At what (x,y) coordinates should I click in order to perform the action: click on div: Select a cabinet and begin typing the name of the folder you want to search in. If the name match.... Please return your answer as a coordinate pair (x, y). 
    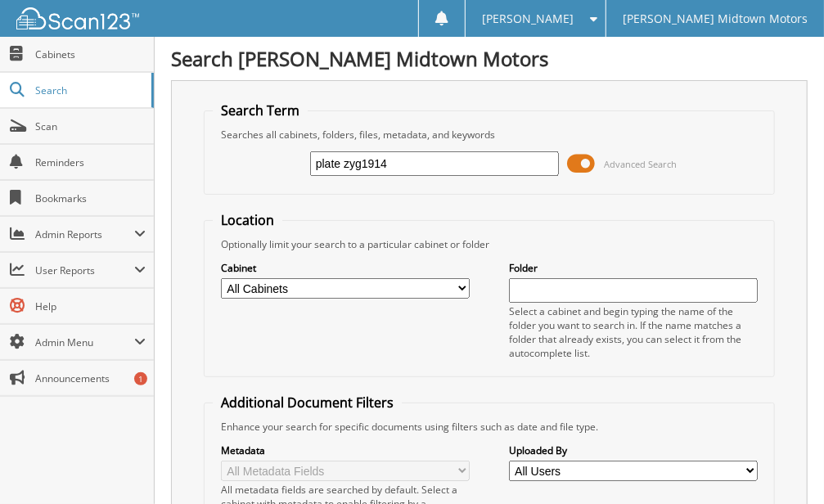
    Looking at the image, I should click on (633, 332).